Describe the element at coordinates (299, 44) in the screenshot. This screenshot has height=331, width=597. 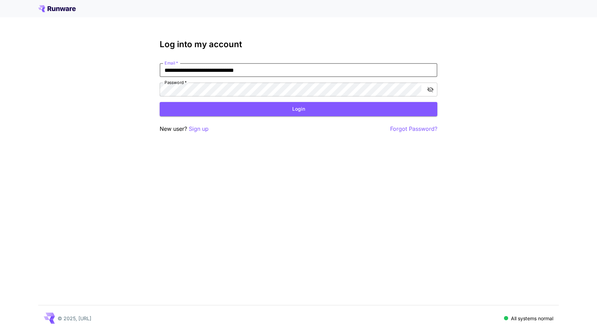
I see `h3: Log into my account` at that location.